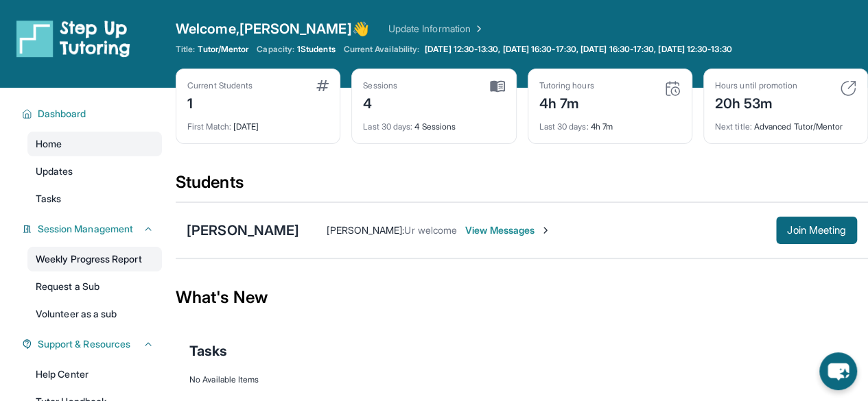 Image resolution: width=868 pixels, height=401 pixels. Describe the element at coordinates (95, 144) in the screenshot. I see `a: Home` at that location.